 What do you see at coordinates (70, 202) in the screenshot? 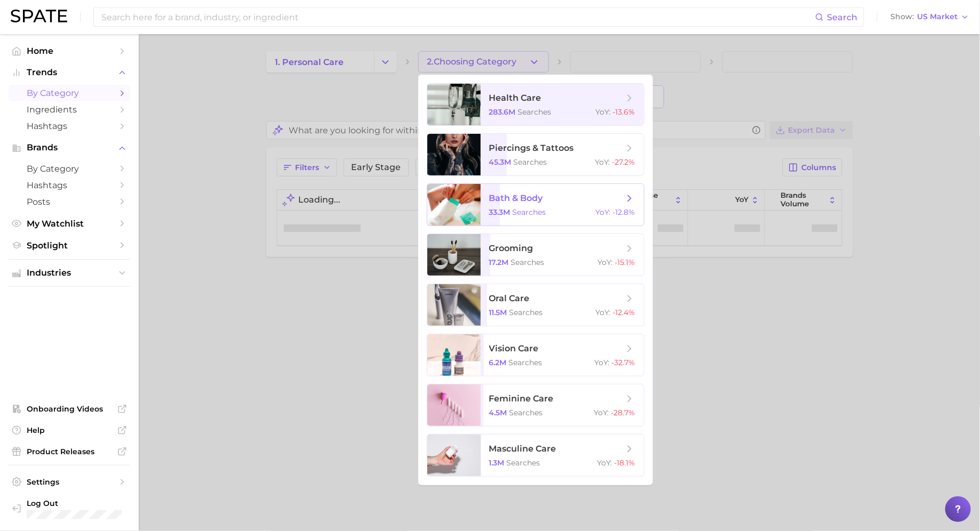
I see `span: Posts` at bounding box center [70, 202].